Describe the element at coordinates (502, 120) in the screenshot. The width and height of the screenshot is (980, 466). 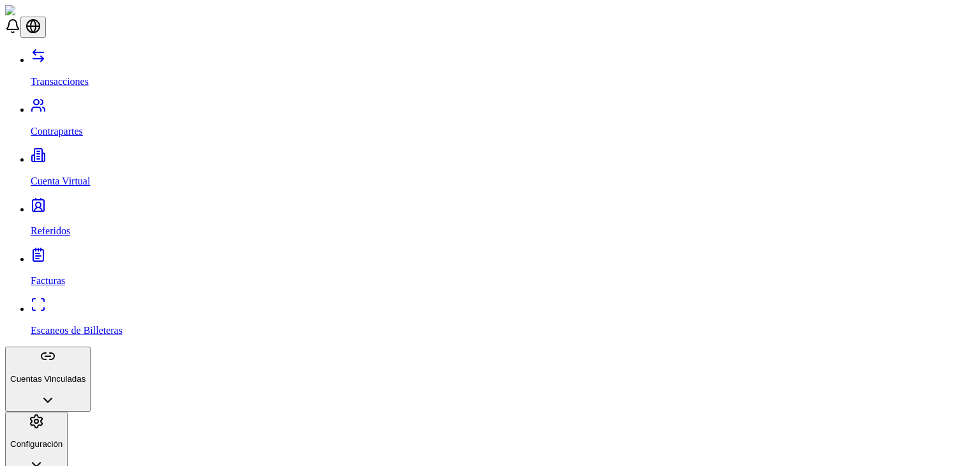
I see `a: Contrapartes` at that location.